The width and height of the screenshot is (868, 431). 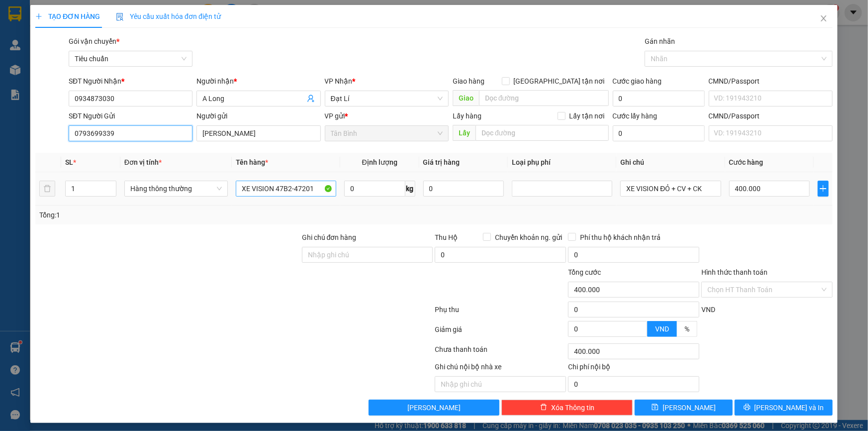 I want to click on div: VP gửi, so click(x=387, y=115).